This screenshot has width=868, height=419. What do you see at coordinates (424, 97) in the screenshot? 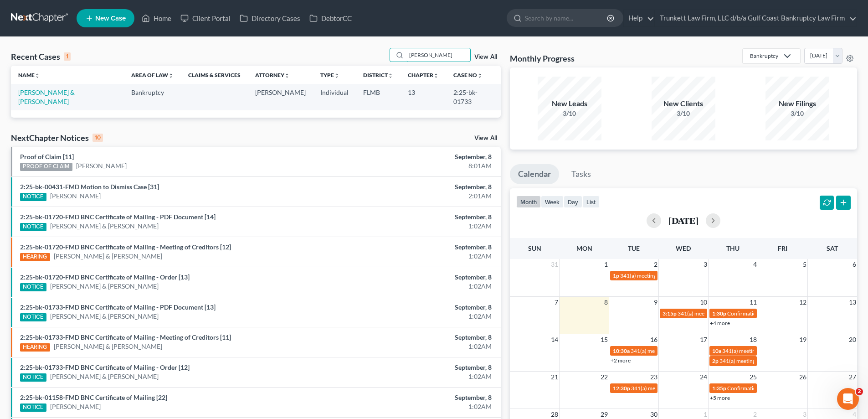
I see `td: 13` at bounding box center [424, 97].